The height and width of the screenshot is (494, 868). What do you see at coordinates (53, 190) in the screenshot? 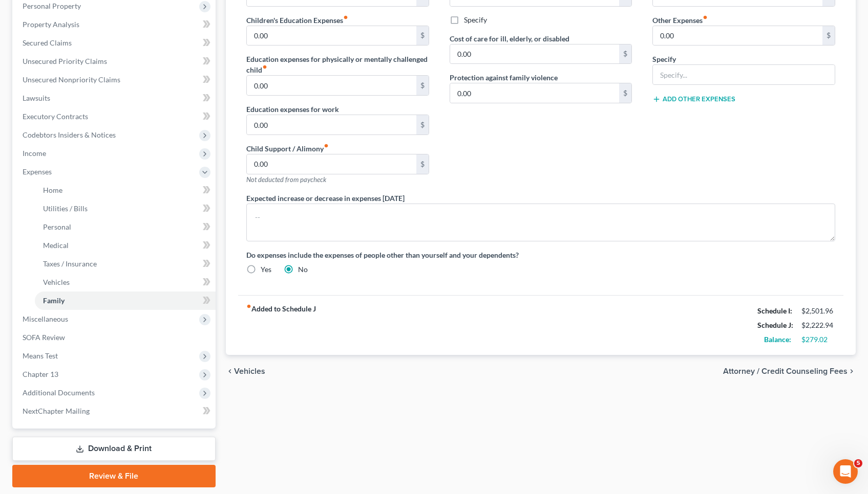
I see `span: Home` at bounding box center [53, 190].